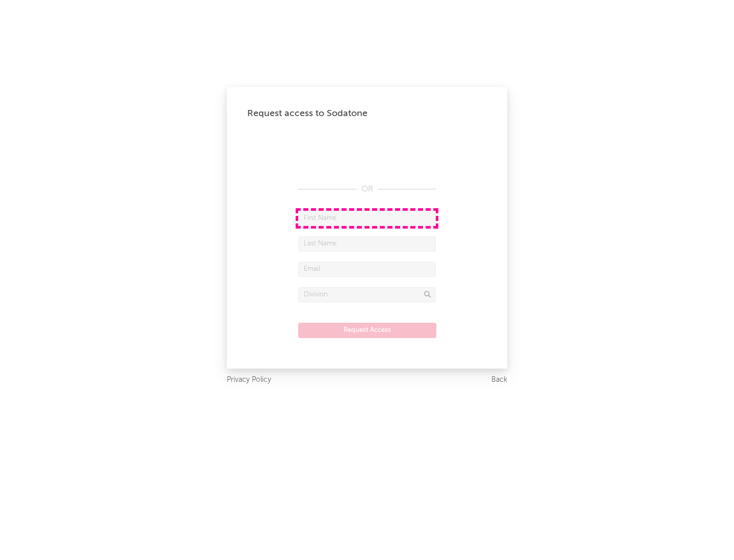  I want to click on div: Request access to Sodatone, so click(367, 114).